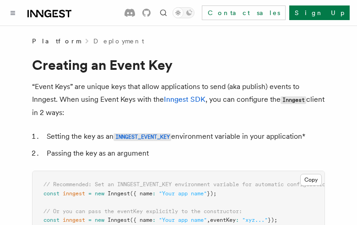  What do you see at coordinates (143, 212) in the screenshot?
I see `span: // Or you can pass the eventKey explicitly to the constructor:` at bounding box center [143, 212].